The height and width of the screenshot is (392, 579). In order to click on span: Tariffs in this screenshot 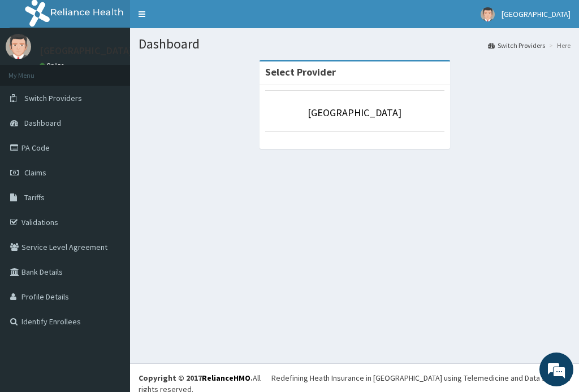, I will do `click(35, 197)`.